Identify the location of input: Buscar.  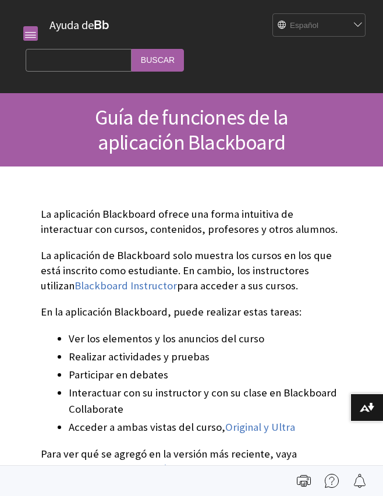
(158, 60).